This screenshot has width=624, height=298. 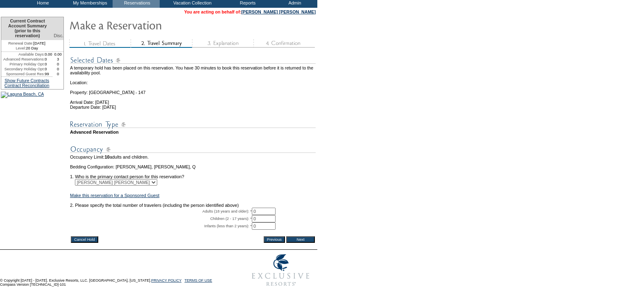 What do you see at coordinates (223, 43) in the screenshot?
I see `img: step3_state1.gif` at bounding box center [223, 43].